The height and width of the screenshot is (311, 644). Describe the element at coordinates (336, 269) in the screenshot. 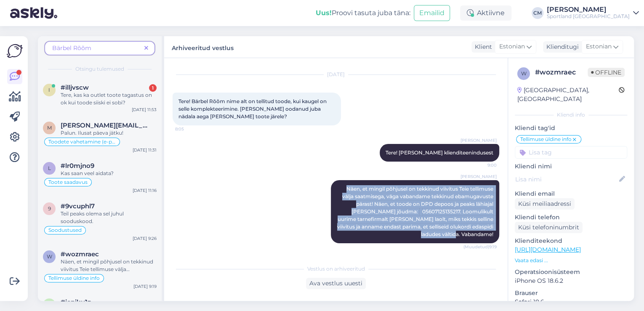

I see `span: Vestlus on arhiveeritud` at that location.